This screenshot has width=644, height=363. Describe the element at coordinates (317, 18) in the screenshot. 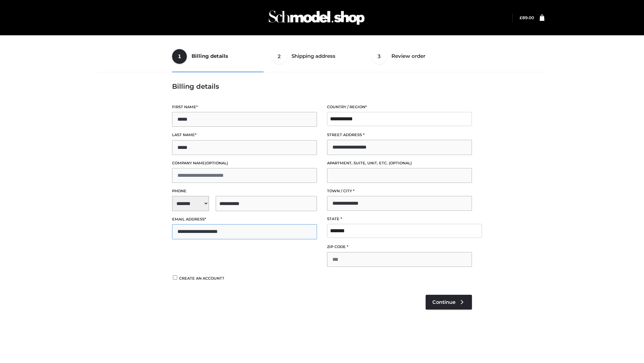

I see `a: Schmodel Admin 964` at that location.